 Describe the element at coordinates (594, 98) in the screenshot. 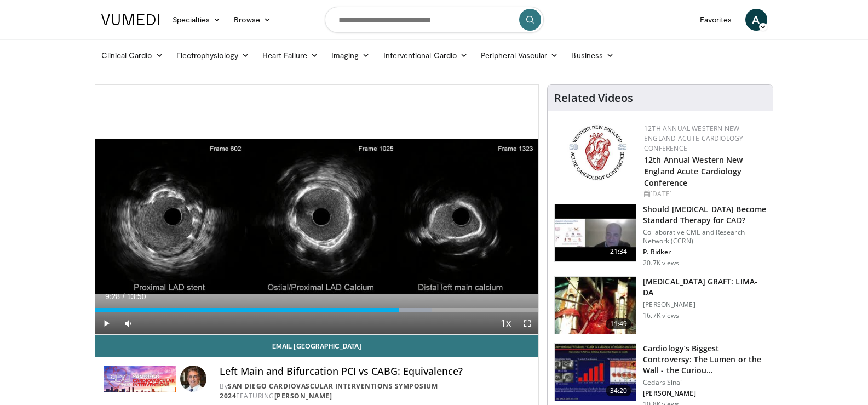

I see `h4: Related Videos` at that location.